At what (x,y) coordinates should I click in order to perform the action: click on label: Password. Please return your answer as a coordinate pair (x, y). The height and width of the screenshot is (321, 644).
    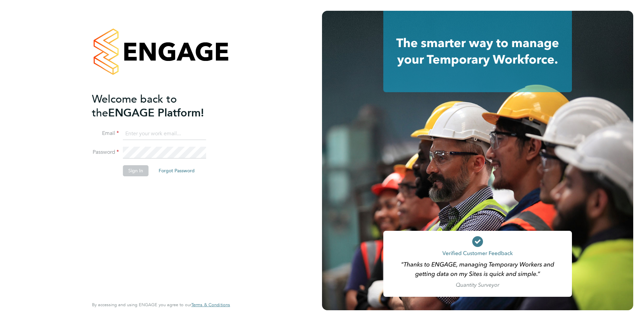
    Looking at the image, I should click on (105, 152).